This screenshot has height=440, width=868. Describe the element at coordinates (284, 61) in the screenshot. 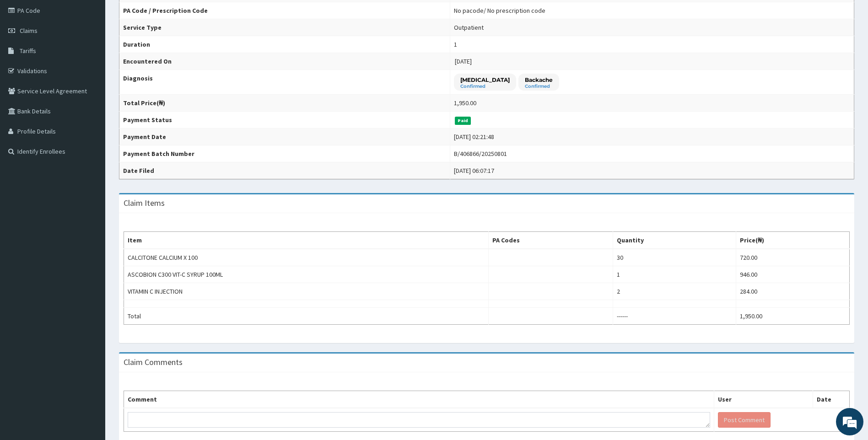

I see `th: Encountered On` at that location.